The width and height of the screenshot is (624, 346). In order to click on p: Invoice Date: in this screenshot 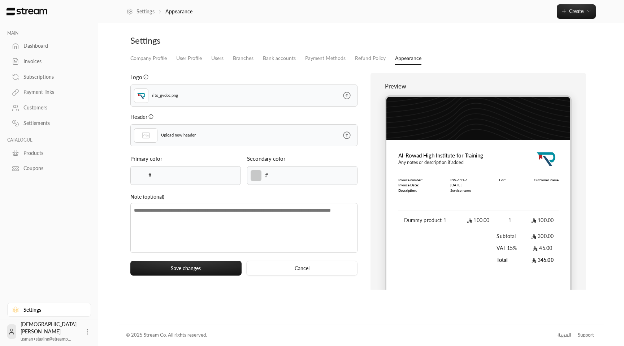, I will do `click(410, 185)`.